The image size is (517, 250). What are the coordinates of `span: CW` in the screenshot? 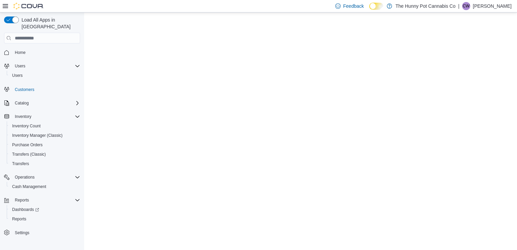 It's located at (466, 6).